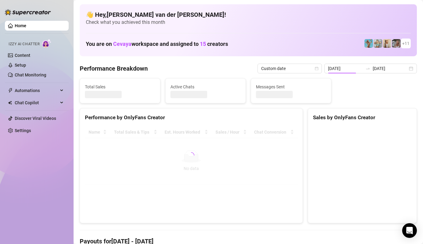 Image resolution: width=423 pixels, height=244 pixels. I want to click on span: Active Chats, so click(205, 87).